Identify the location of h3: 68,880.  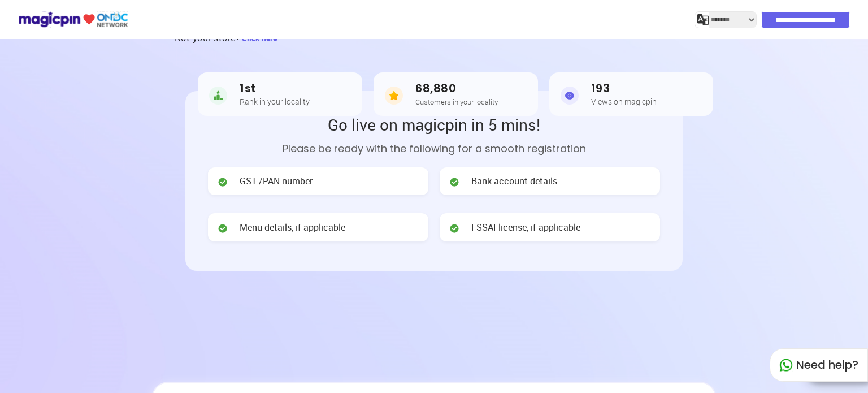
(457, 88).